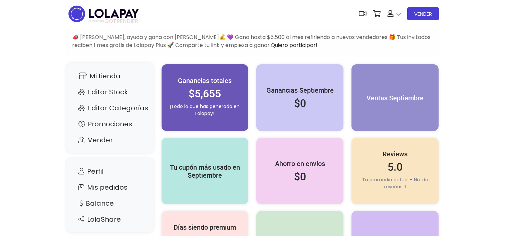  What do you see at coordinates (205, 110) in the screenshot?
I see `p: ¡Todo lo que has generado en Lolapay!` at bounding box center [205, 110].